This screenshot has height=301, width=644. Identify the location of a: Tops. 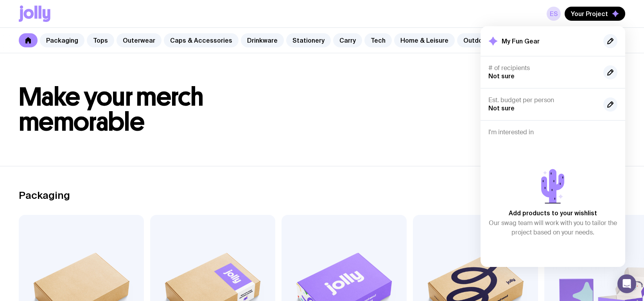
(101, 41).